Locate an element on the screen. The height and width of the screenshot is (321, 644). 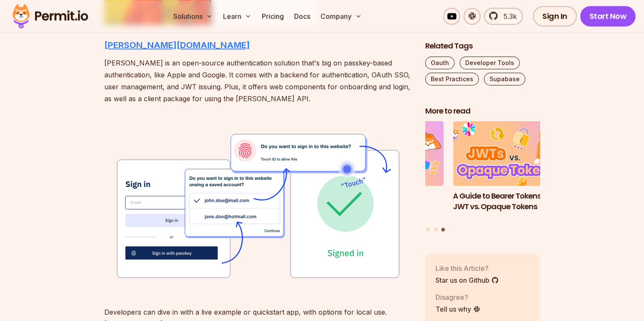
div: Posts is located at coordinates (482, 177).